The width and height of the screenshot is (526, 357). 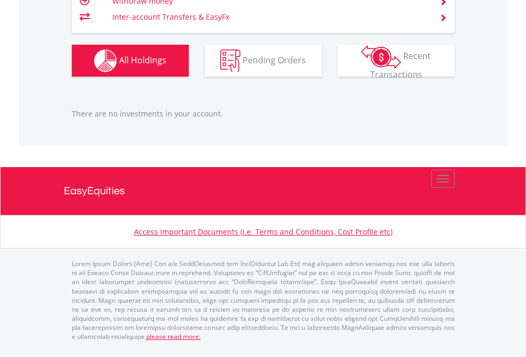 What do you see at coordinates (263, 191) in the screenshot?
I see `a: EasyEquities` at bounding box center [263, 191].